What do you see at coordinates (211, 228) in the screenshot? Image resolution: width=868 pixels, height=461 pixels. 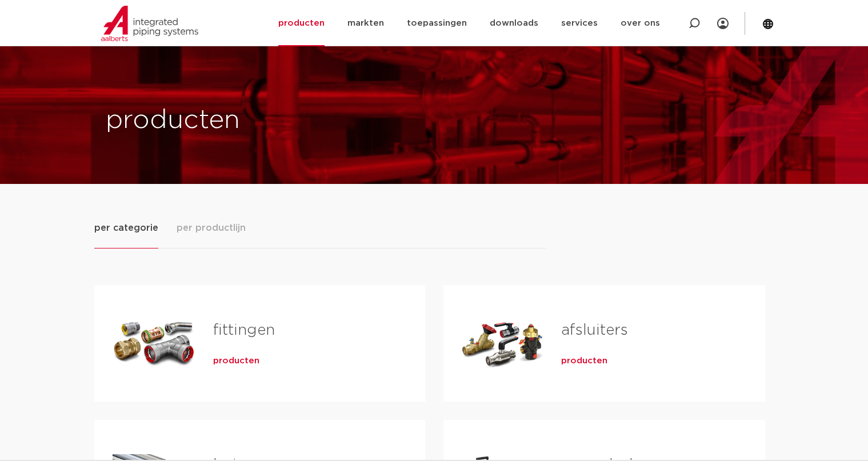 I see `span: per productlijn` at bounding box center [211, 228].